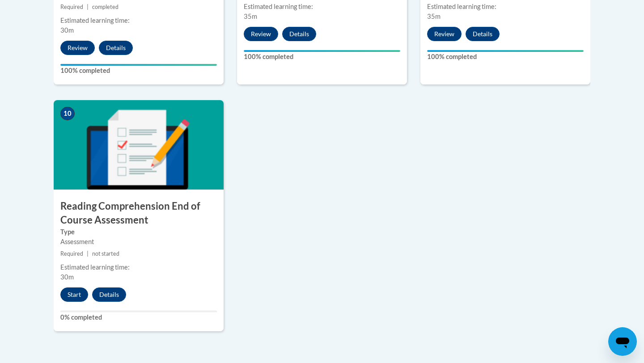  I want to click on label: Type, so click(139, 232).